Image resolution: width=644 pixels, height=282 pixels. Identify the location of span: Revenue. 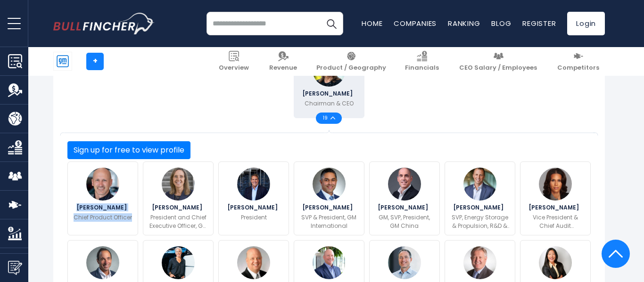
(283, 68).